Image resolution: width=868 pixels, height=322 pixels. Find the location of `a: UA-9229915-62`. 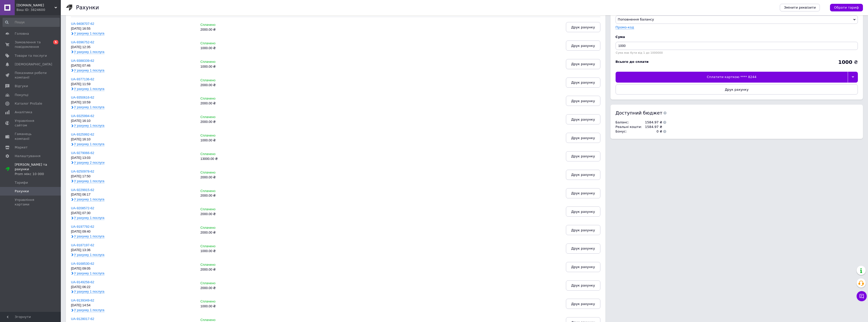

a: UA-9229915-62 is located at coordinates (83, 190).